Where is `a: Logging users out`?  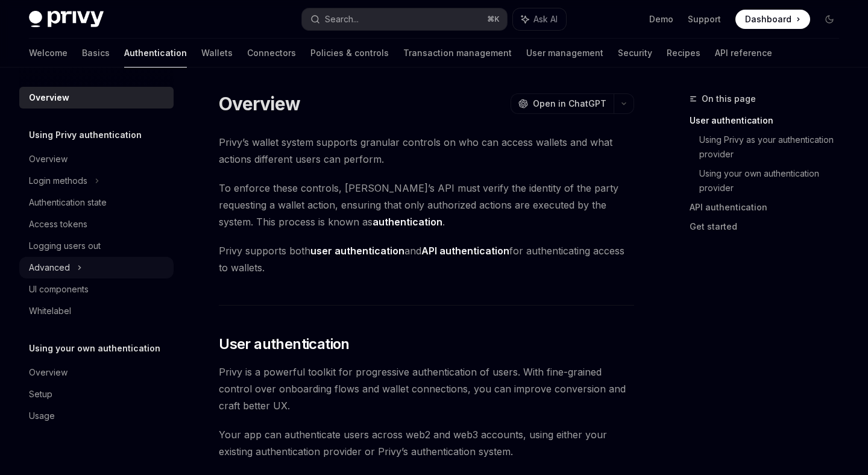 a: Logging users out is located at coordinates (97, 246).